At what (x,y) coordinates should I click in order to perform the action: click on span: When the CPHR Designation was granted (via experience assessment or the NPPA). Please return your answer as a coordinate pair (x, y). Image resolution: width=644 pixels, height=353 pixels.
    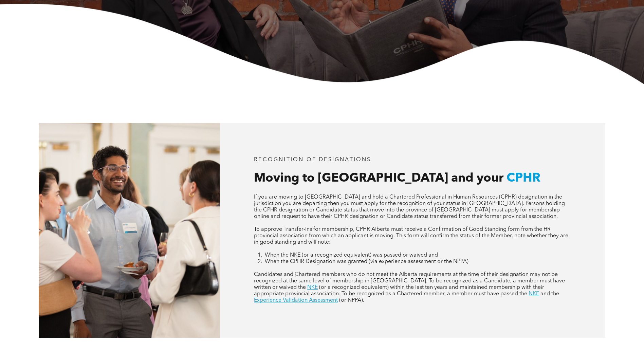
    Looking at the image, I should click on (366, 261).